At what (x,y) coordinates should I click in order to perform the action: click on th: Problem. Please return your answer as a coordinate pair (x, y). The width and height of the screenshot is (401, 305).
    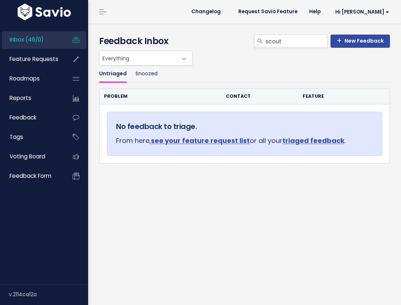
    Looking at the image, I should click on (161, 96).